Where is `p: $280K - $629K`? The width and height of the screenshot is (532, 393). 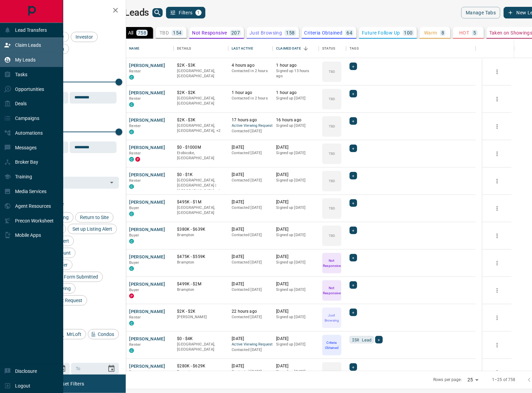 p: $280K - $629K is located at coordinates (201, 366).